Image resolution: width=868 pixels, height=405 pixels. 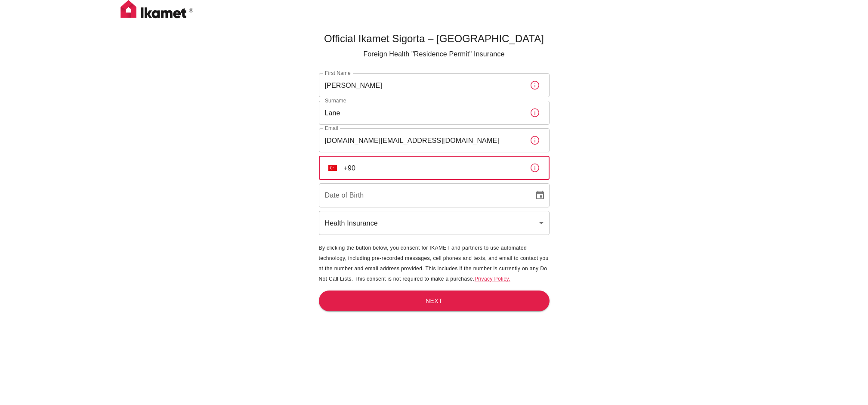 I want to click on label: Email, so click(x=331, y=128).